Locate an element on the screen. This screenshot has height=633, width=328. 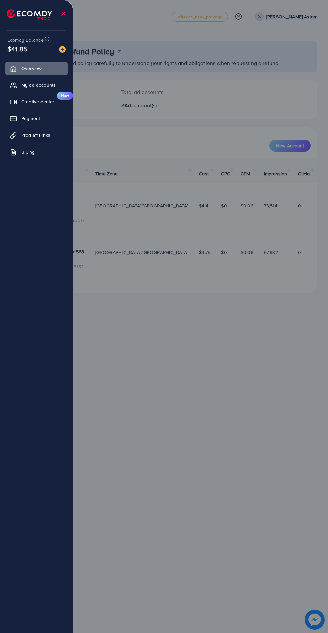
span: New is located at coordinates (65, 96).